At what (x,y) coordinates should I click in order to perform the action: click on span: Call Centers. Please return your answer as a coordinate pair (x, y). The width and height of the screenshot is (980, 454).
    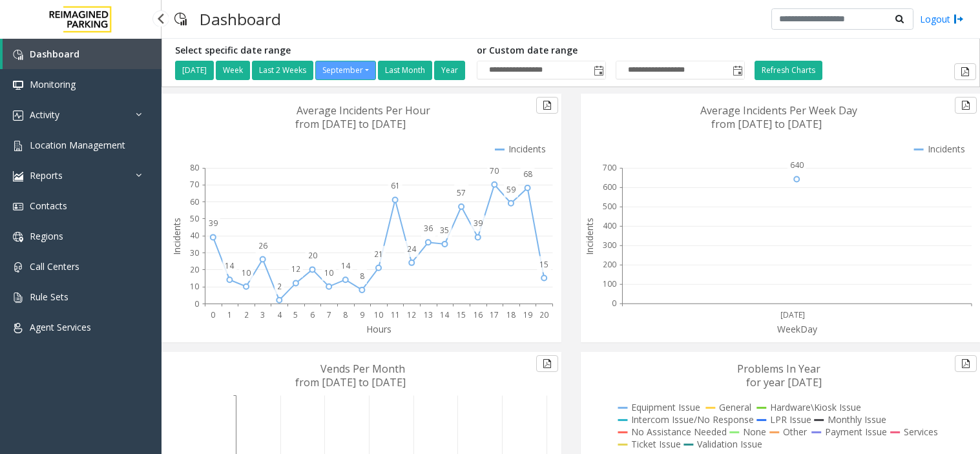
    Looking at the image, I should click on (54, 266).